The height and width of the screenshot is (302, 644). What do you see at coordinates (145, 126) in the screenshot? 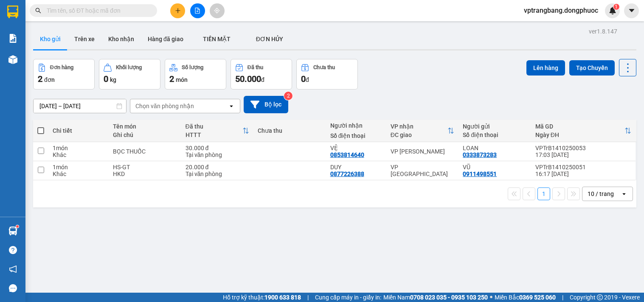
I see `div: Tên món` at bounding box center [145, 126].